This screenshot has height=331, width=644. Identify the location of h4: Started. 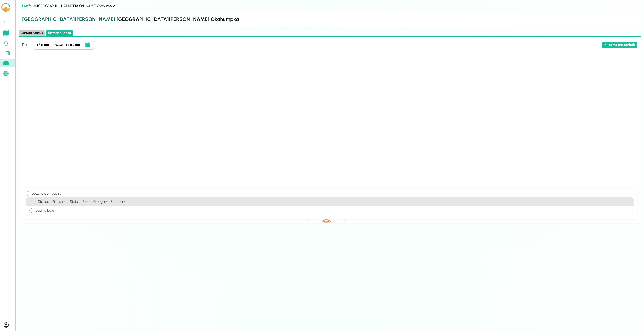
(44, 202).